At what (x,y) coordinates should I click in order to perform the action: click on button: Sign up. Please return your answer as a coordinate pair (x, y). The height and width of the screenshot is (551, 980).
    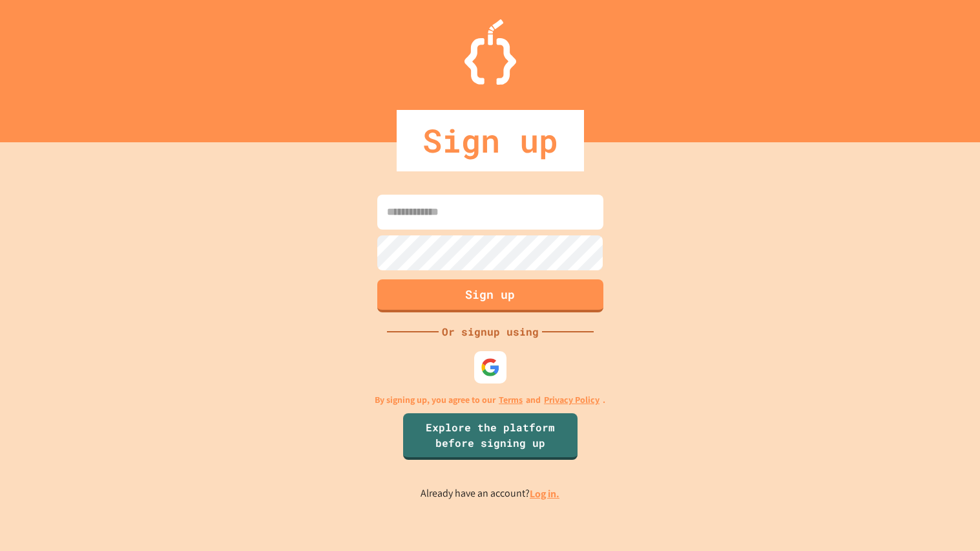
    Looking at the image, I should click on (490, 296).